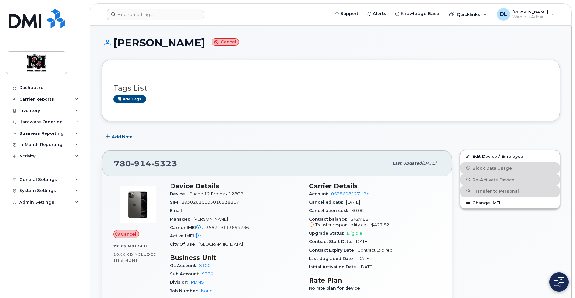 This screenshot has height=298, width=575. Describe the element at coordinates (374, 281) in the screenshot. I see `h3: Rate Plan` at that location.